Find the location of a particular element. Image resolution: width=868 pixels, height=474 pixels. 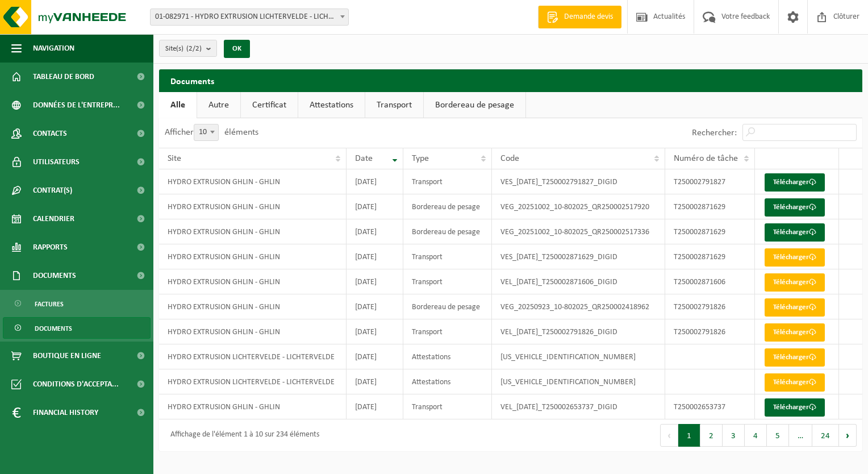

label: Afficher éléments is located at coordinates (211, 133).